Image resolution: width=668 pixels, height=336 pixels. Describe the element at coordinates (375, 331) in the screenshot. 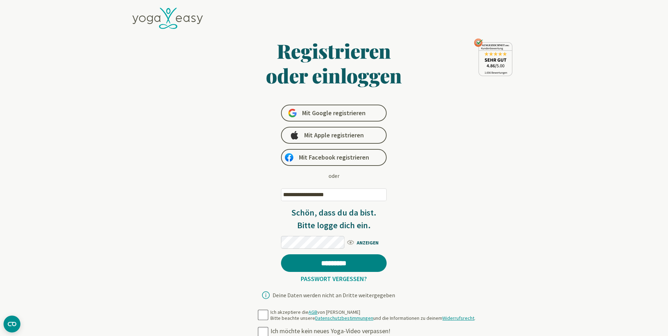

I see `div: Ich möchte kein neues Yoga-Video verpassen!` at that location.